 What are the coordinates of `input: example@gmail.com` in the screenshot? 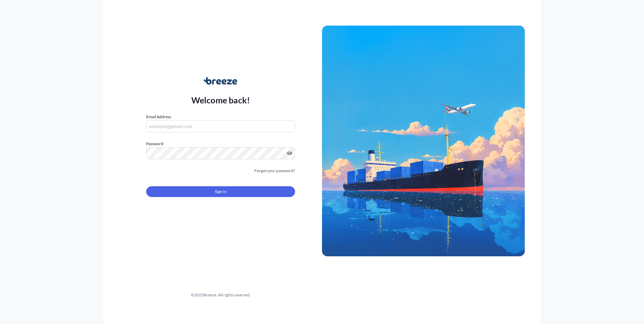 It's located at (221, 126).